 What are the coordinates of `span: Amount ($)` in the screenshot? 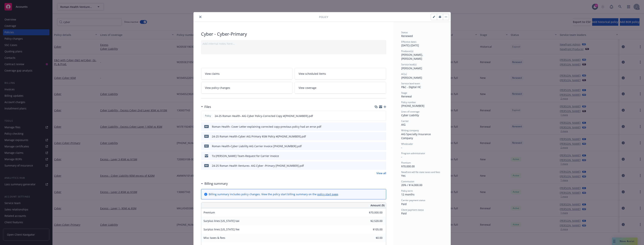 It's located at (378, 205).